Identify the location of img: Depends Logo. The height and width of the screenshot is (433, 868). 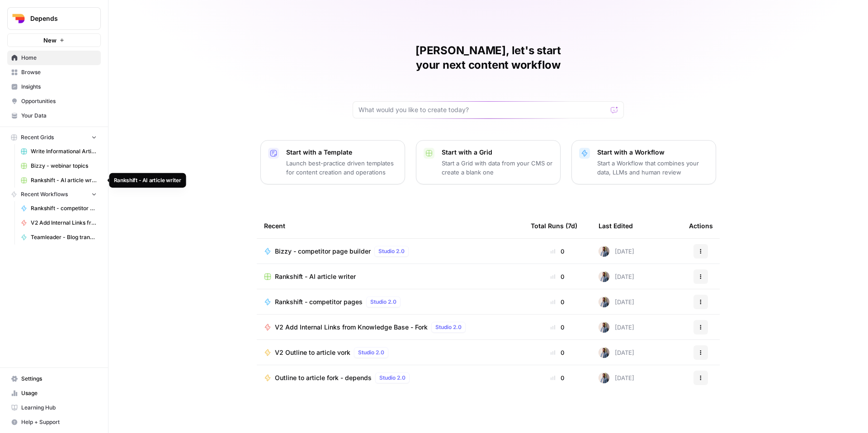
(18, 18).